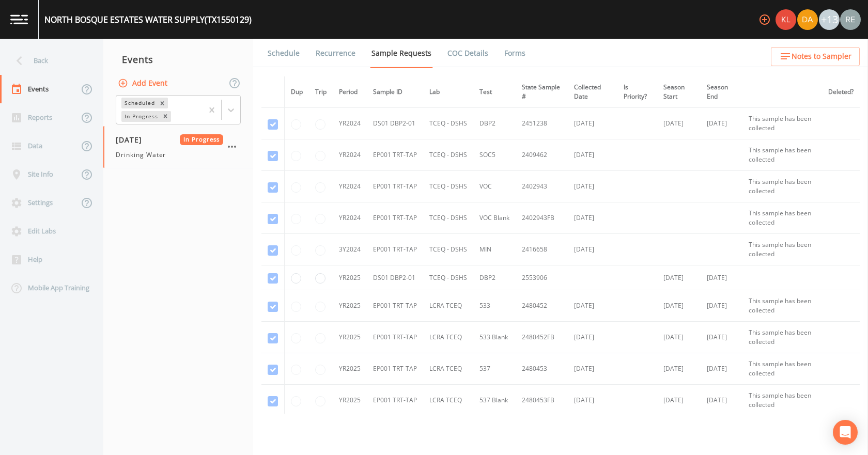  Describe the element at coordinates (335, 53) in the screenshot. I see `a: Recurrence` at that location.